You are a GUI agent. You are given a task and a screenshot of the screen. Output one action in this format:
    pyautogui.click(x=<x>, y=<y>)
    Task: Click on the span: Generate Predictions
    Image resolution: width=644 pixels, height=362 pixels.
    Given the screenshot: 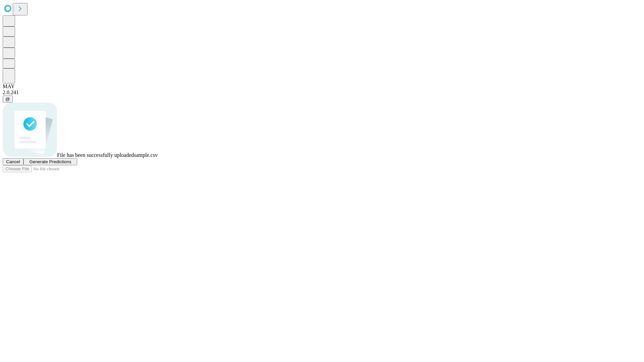 What is the action you would take?
    pyautogui.click(x=50, y=161)
    